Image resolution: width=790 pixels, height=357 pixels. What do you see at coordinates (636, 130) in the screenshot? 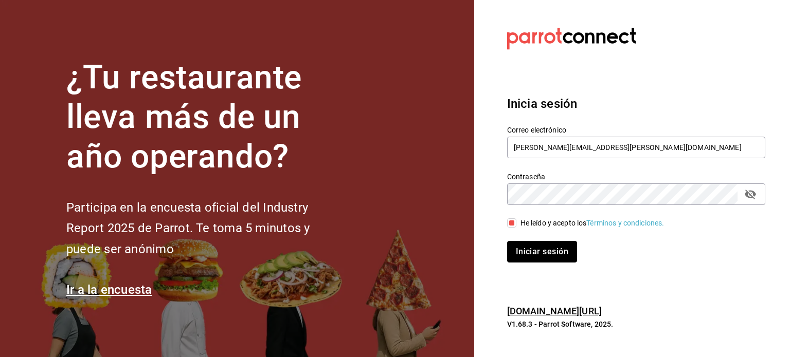
I see `label: Correo electrónico` at bounding box center [636, 130].